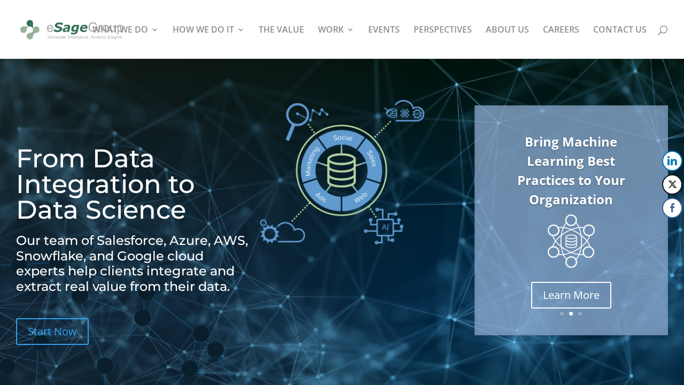 The height and width of the screenshot is (385, 684). I want to click on a: EVENTS, so click(384, 42).